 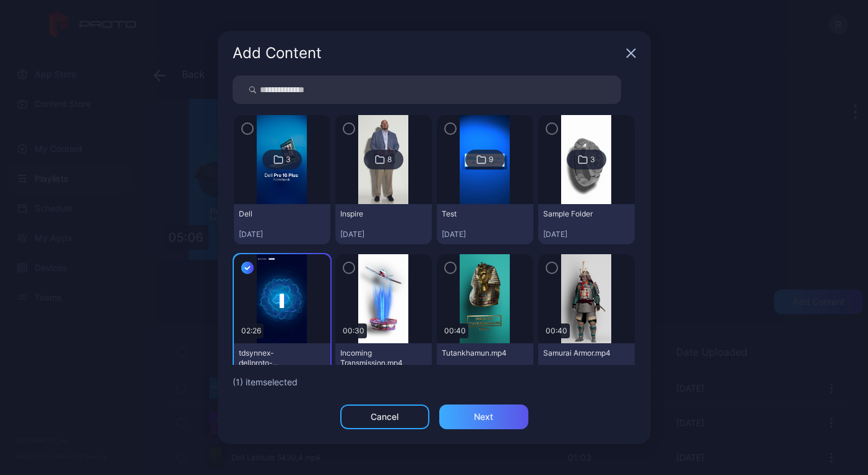 I want to click on button: Next, so click(x=484, y=417).